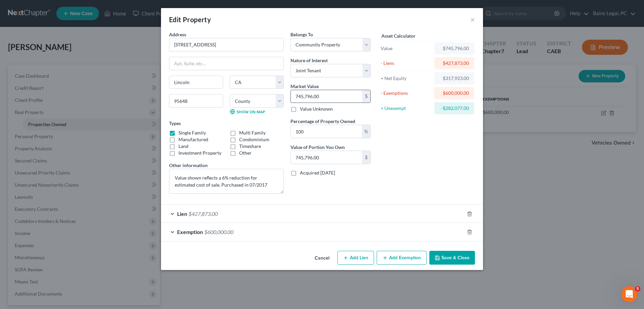 The height and width of the screenshot is (309, 644). I want to click on label: Land, so click(183, 146).